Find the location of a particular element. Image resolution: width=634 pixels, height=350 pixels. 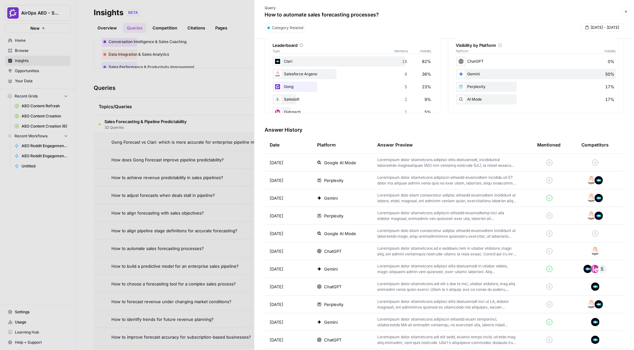

div: Mentioned is located at coordinates (549, 145).